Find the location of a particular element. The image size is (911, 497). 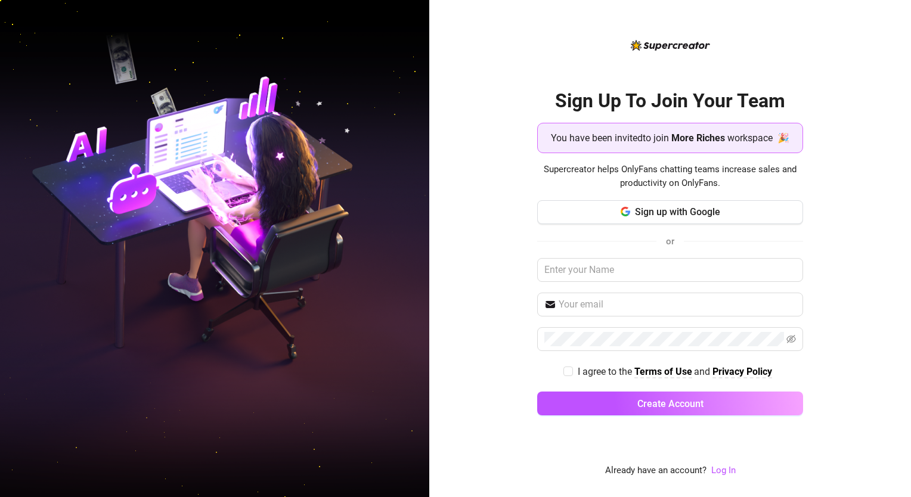

span: Create Account is located at coordinates (670, 403).